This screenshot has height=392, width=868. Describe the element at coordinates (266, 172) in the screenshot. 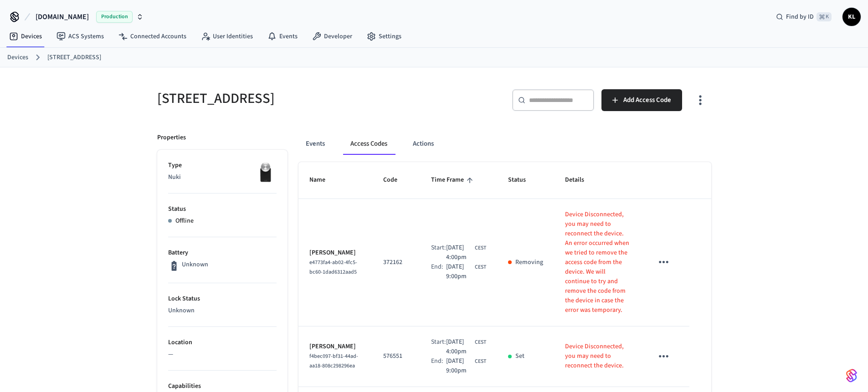

I see `img: Nuki Smart Lock 3.0 Pro Black, Front` at that location.